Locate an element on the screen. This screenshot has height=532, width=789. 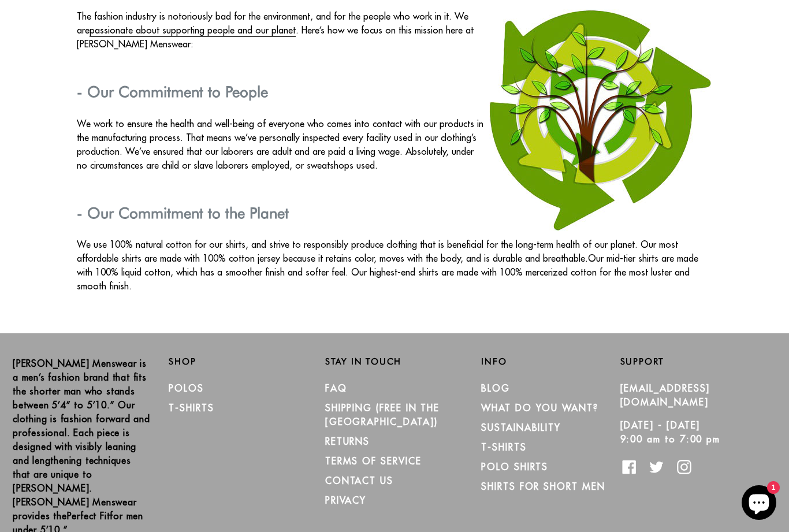
a: Blog is located at coordinates (496, 388).